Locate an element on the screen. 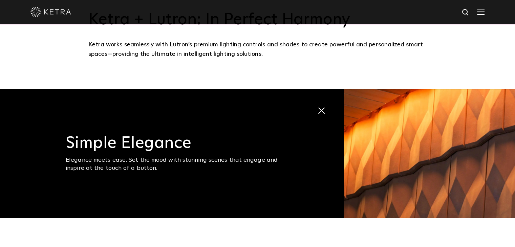 The width and height of the screenshot is (515, 247). img: ketra-logo-2019-white is located at coordinates (51, 12).